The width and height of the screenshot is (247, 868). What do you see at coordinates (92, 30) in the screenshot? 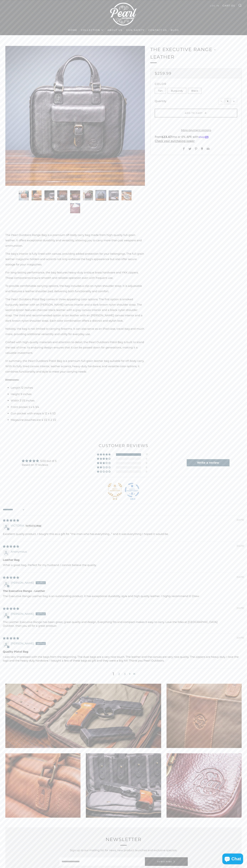
I see `a: Collection` at bounding box center [92, 30].